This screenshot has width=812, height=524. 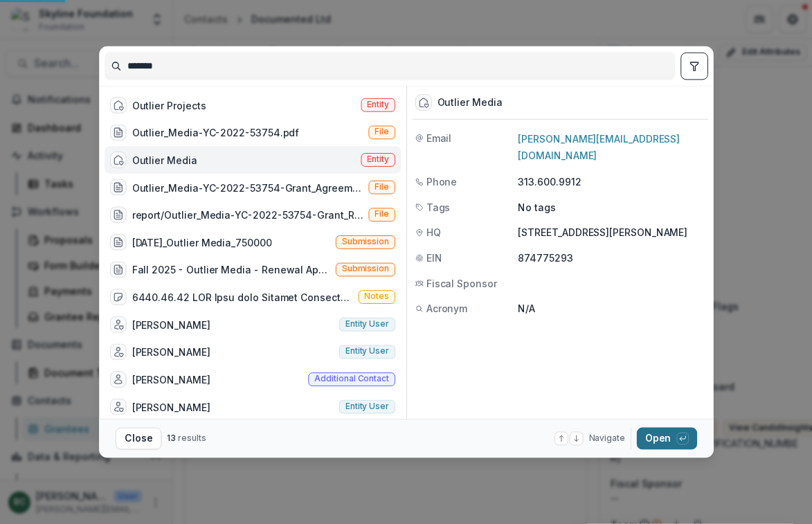 What do you see at coordinates (612, 308) in the screenshot?
I see `p: N/A` at bounding box center [612, 308].